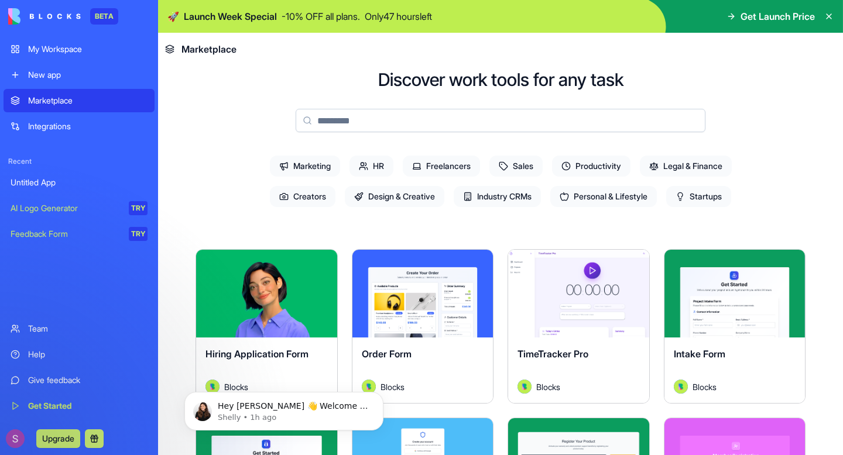 This screenshot has height=455, width=843. What do you see at coordinates (36, 44) in the screenshot?
I see `img: Profile image for Shelly` at bounding box center [36, 44].